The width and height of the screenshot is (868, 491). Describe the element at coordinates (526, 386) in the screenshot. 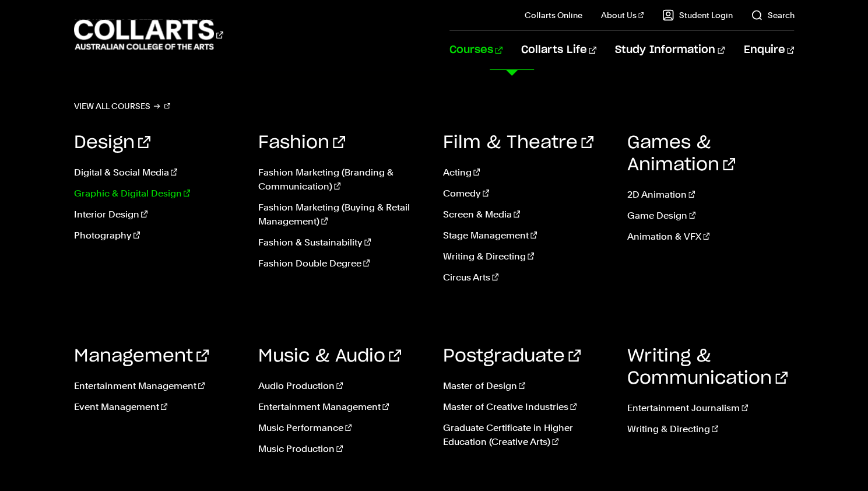

I see `a: Master of Design` at that location.